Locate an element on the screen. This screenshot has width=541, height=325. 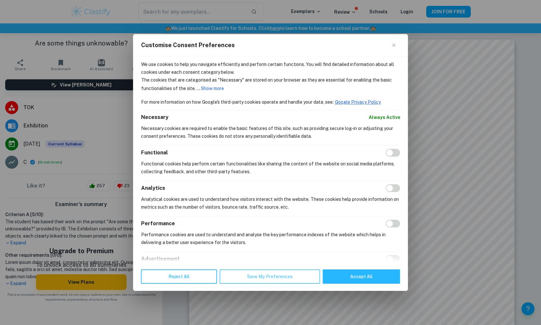
button: Save My Preferences is located at coordinates (270, 277).